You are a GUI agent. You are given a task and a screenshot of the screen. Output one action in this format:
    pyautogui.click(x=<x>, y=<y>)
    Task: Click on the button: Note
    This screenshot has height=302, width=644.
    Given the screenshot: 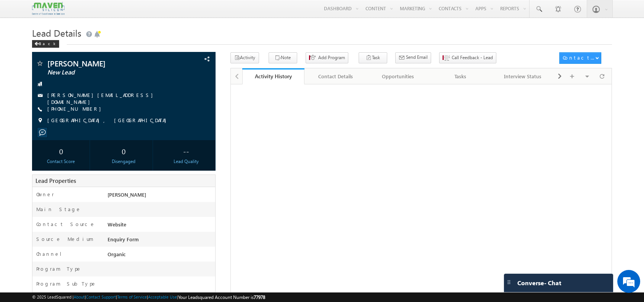 What is the action you would take?
    pyautogui.click(x=283, y=57)
    